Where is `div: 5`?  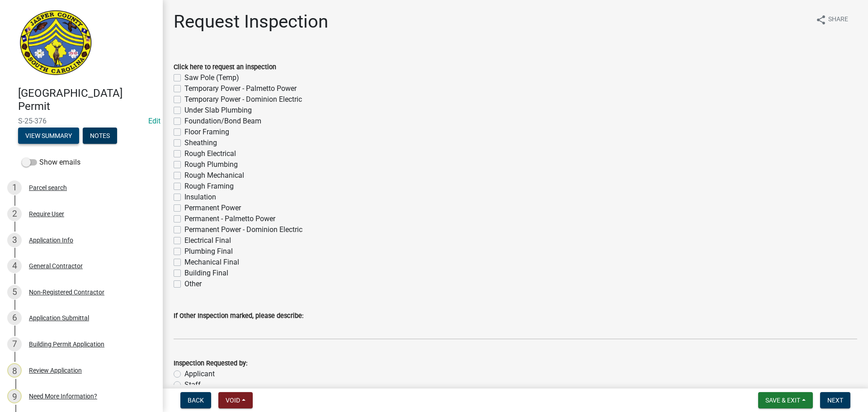
div: 5 is located at coordinates (14, 292).